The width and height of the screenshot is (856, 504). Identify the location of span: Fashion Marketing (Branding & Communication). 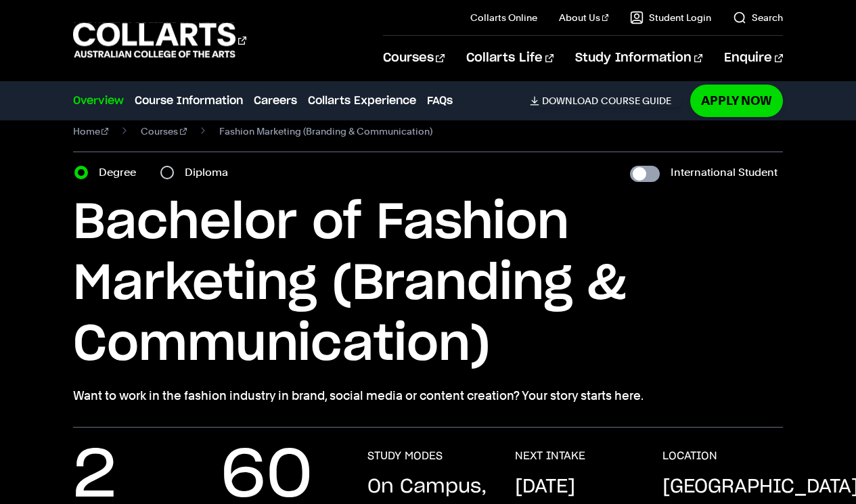
(326, 131).